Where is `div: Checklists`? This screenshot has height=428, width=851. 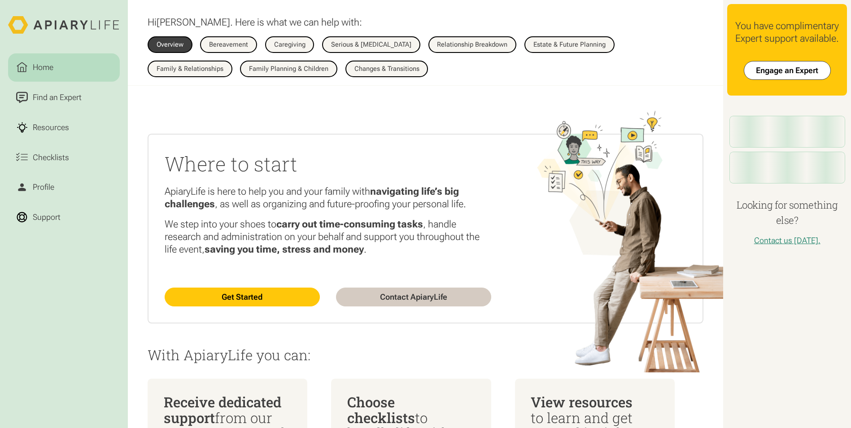
div: Checklists is located at coordinates (51, 157).